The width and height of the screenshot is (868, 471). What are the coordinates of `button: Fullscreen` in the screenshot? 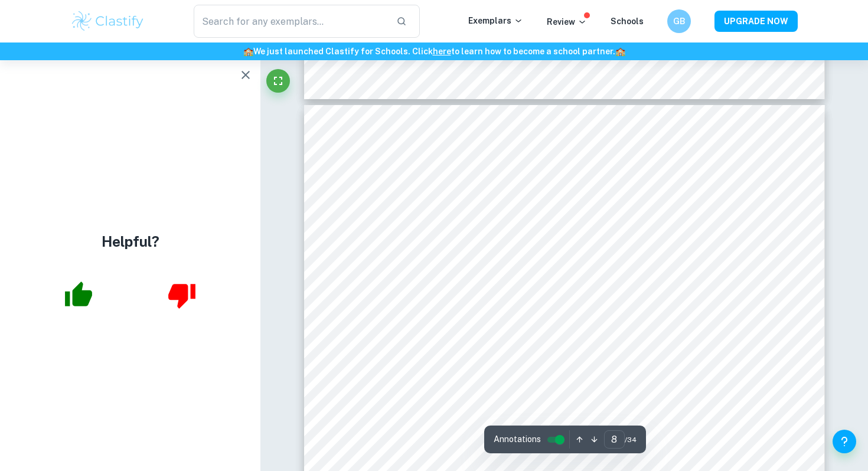 It's located at (278, 81).